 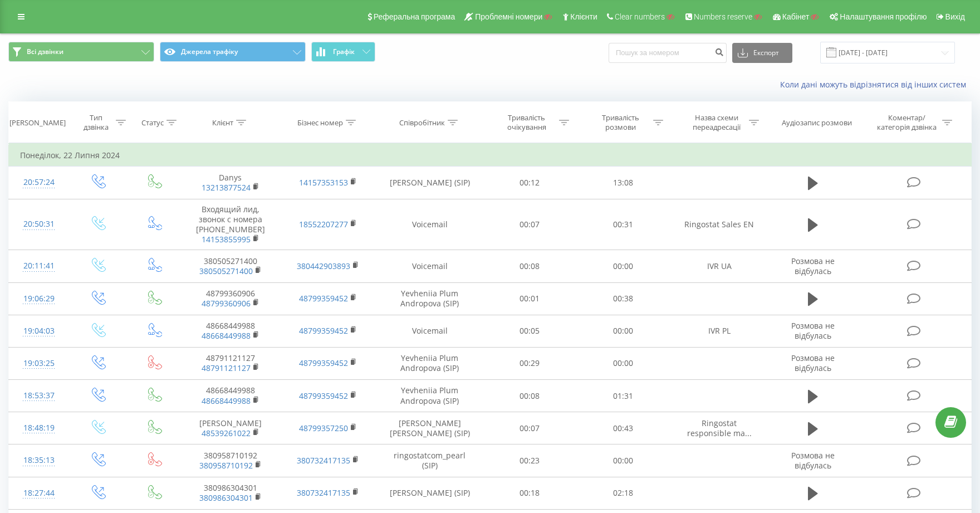 I want to click on a: 380986304301, so click(x=226, y=497).